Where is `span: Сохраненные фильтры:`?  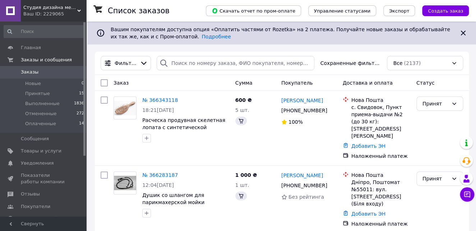
span: Сохраненные фильтры: is located at coordinates (350, 63).